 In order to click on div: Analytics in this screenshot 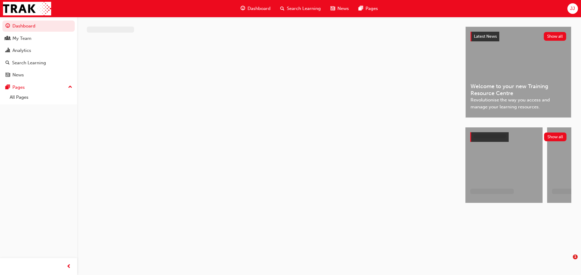, I will do `click(22, 50)`.